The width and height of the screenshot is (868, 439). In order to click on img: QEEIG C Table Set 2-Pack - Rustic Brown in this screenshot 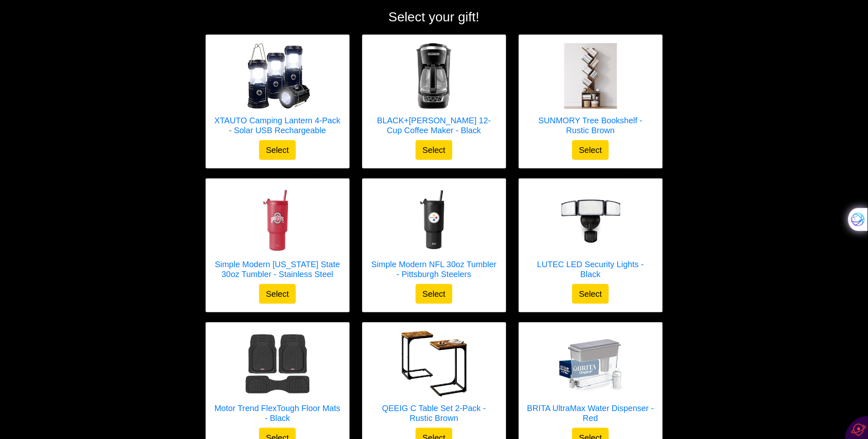, I will do `click(434, 364)`.